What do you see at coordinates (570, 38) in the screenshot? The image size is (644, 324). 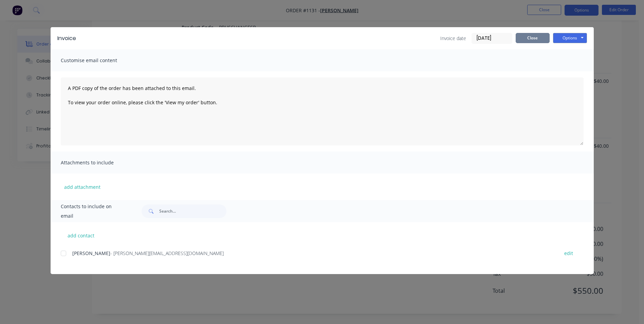 I see `button: Options` at bounding box center [570, 38].